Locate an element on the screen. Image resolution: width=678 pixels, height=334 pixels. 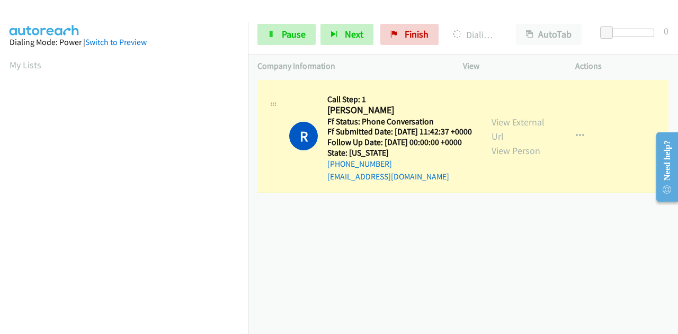
div: Need help? is located at coordinates (19, 35).